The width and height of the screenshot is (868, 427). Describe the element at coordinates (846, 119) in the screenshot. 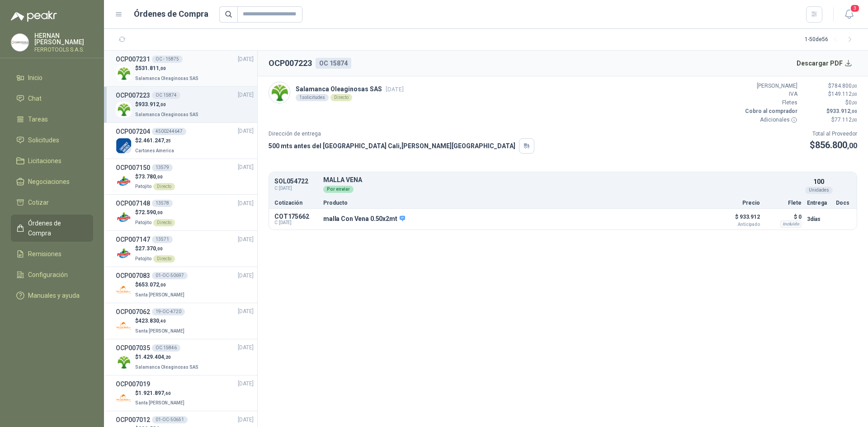

I see `span: 77.112` at that location.